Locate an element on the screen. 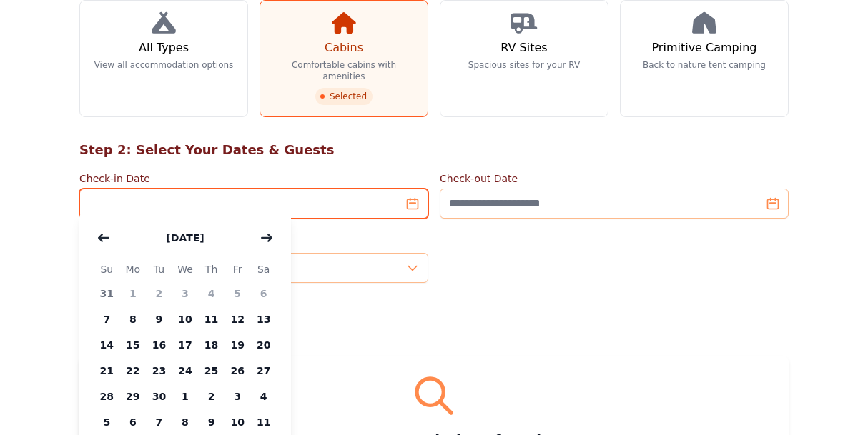 This screenshot has width=868, height=435. label: Check-in Date is located at coordinates (253, 179).